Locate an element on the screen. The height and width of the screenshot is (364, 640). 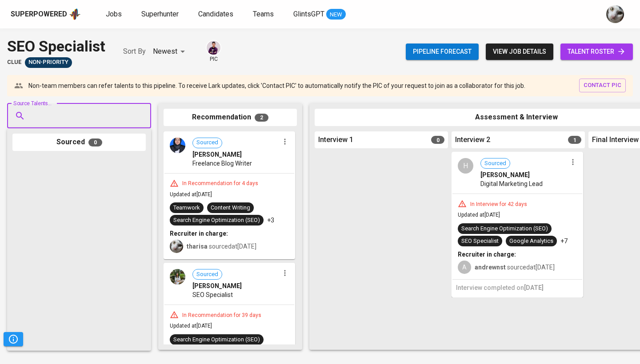
div: Google Analytics is located at coordinates (531, 241).